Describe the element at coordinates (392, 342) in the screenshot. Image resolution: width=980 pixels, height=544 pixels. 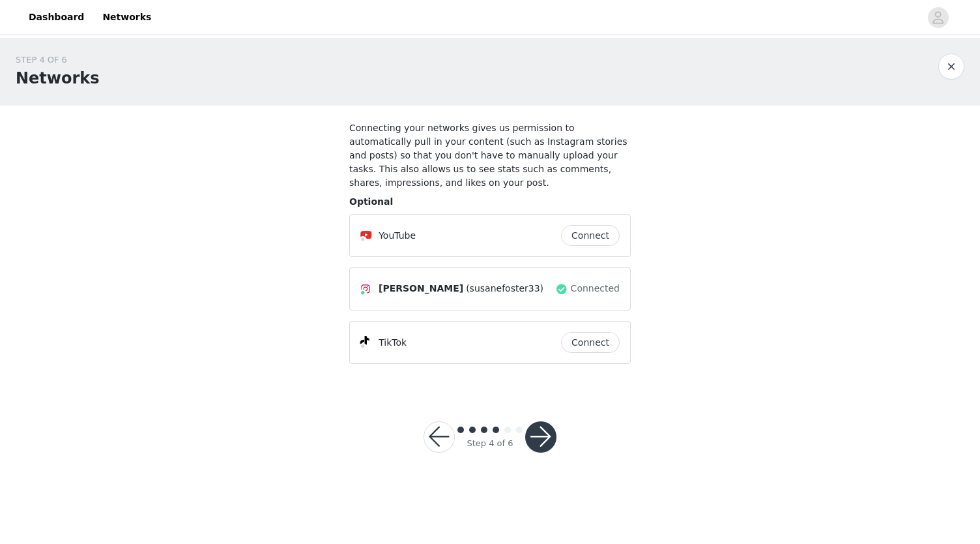
I see `p: TikTok` at that location.